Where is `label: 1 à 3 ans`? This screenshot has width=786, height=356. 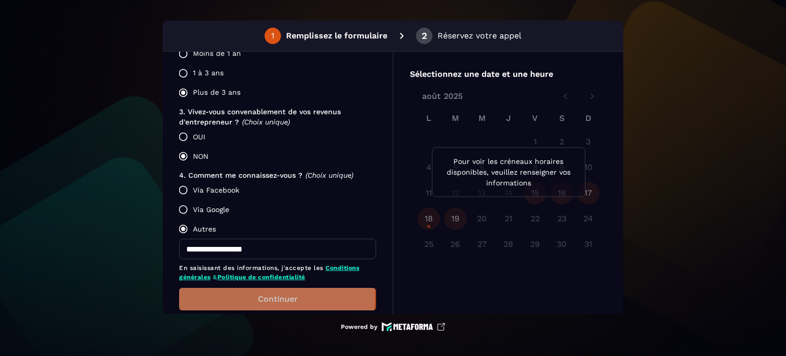
label: 1 à 3 ans is located at coordinates (275, 73).